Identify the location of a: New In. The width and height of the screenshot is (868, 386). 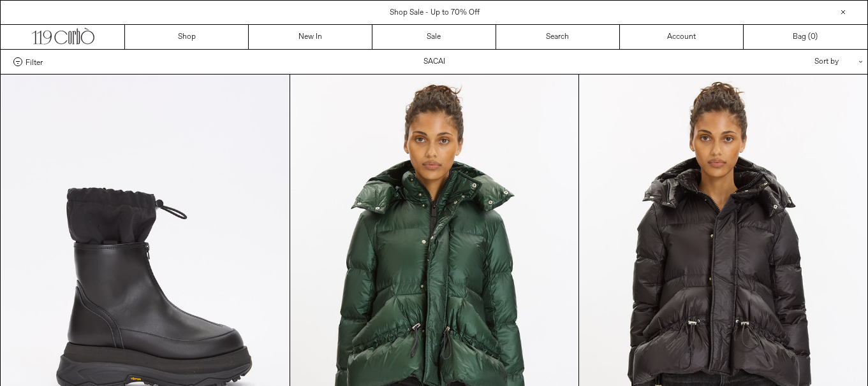
(311, 37).